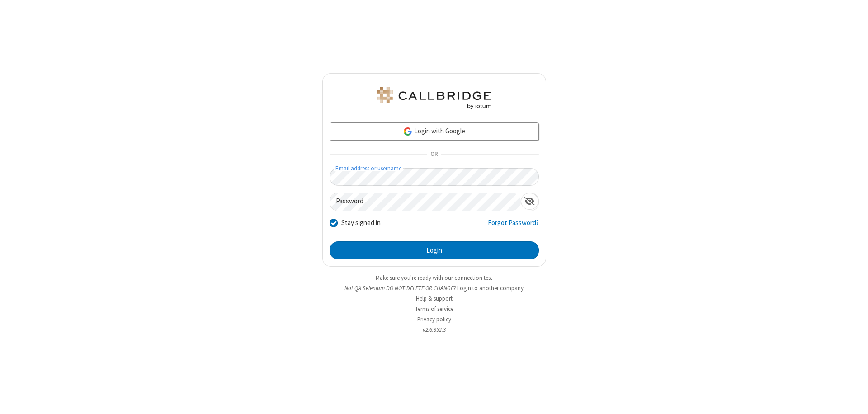 This screenshot has width=868, height=414. I want to click on a: Login with Google, so click(434, 132).